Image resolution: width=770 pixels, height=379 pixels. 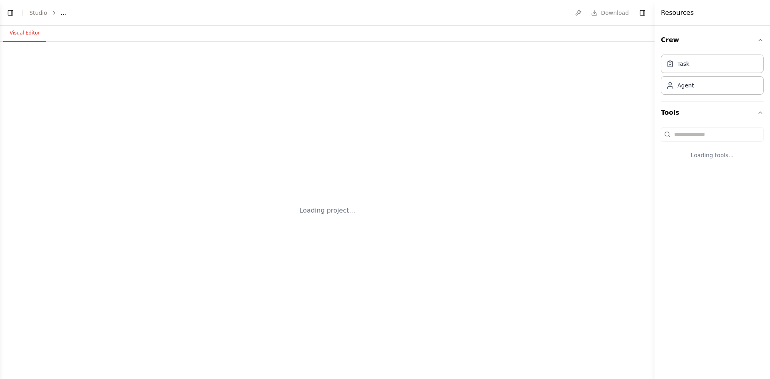 I want to click on button: Visual Editor, so click(x=24, y=33).